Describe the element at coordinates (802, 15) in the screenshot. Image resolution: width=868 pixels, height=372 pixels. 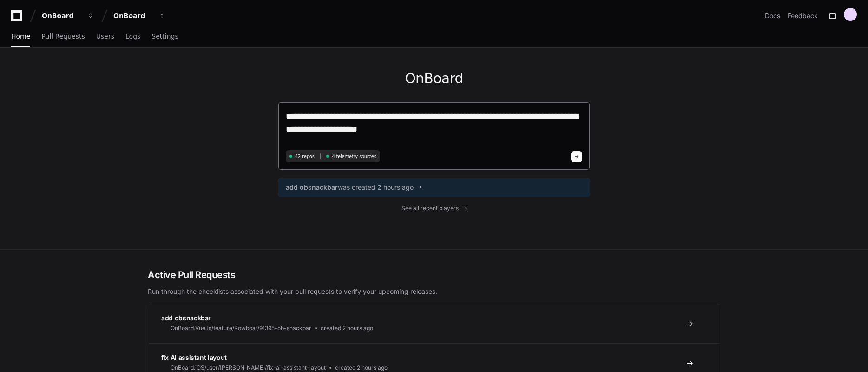
I see `button: Feedback` at that location.